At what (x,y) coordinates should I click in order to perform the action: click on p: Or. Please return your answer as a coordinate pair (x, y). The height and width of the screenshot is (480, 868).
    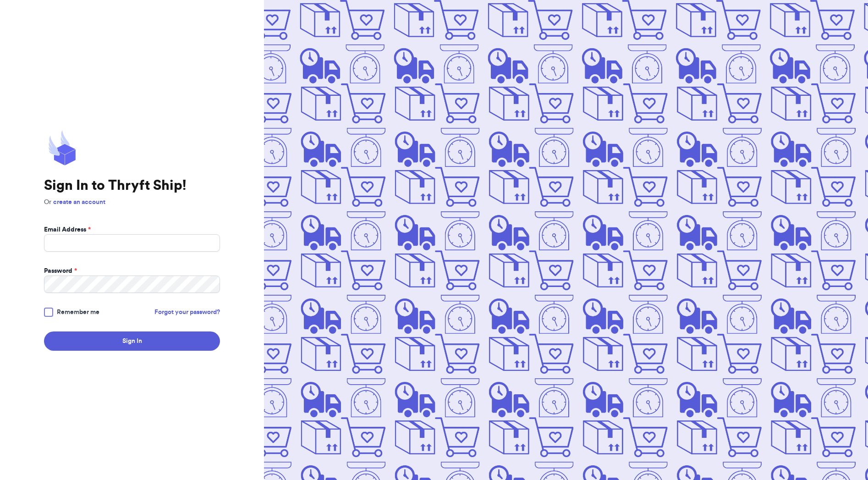
    Looking at the image, I should click on (132, 202).